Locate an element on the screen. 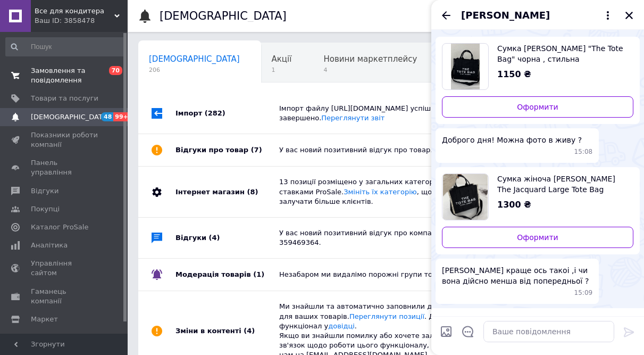 This screenshot has height=355, width=644. div: 13 позиції розміщено у загальних категоріях з підвищеними ставками ProSale. , щоб платити менше т... is located at coordinates (398, 192).